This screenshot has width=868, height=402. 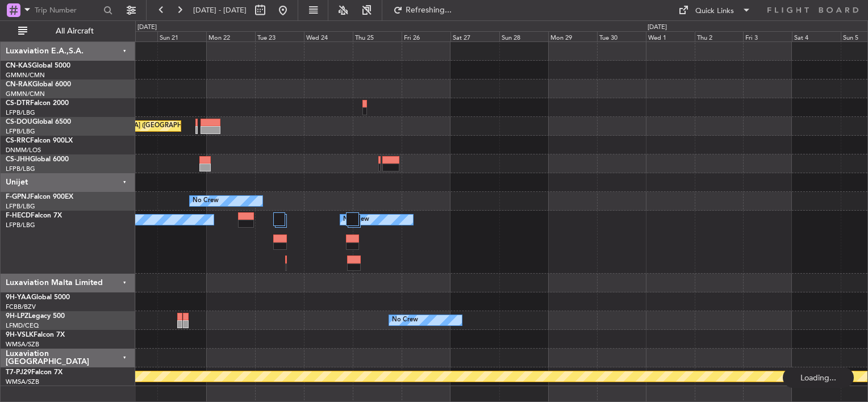 What do you see at coordinates (475, 36) in the screenshot?
I see `div: Sat 27` at bounding box center [475, 36].